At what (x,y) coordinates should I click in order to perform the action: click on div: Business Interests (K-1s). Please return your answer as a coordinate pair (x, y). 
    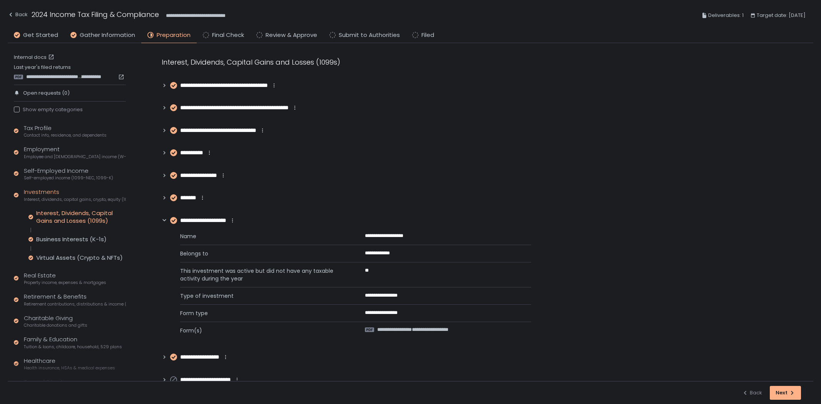
    Looking at the image, I should click on (71, 239).